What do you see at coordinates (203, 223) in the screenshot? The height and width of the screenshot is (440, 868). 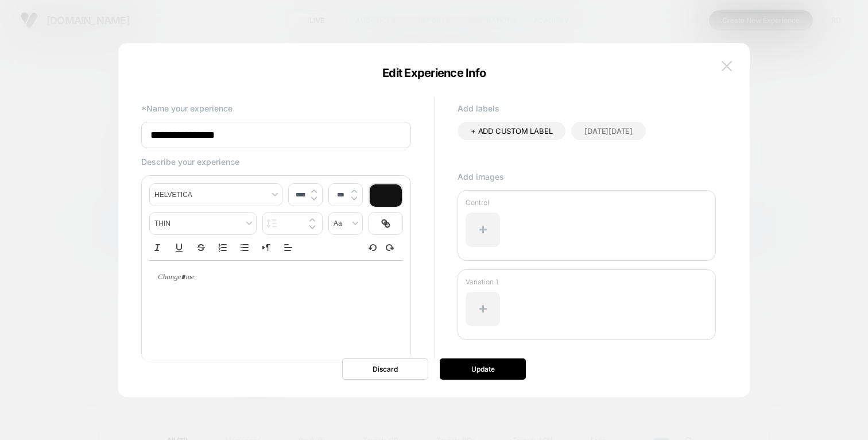 I see `span: fontWeight` at bounding box center [203, 223].